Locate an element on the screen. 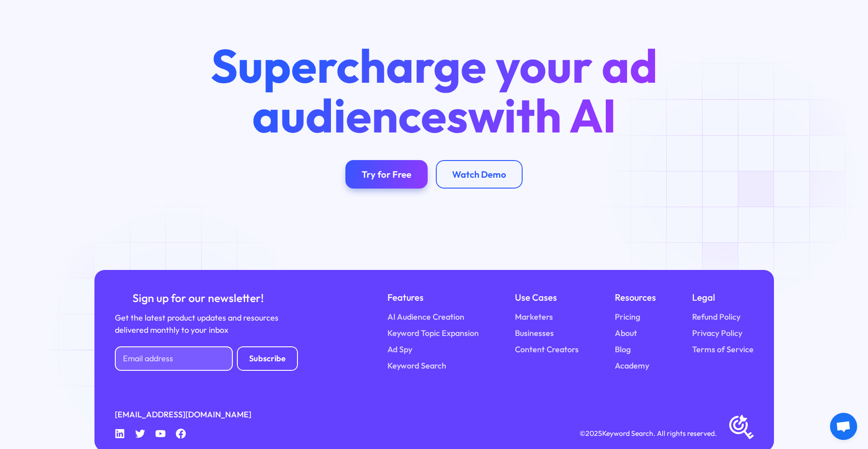 The image size is (868, 449). a: Keyword Search is located at coordinates (417, 365).